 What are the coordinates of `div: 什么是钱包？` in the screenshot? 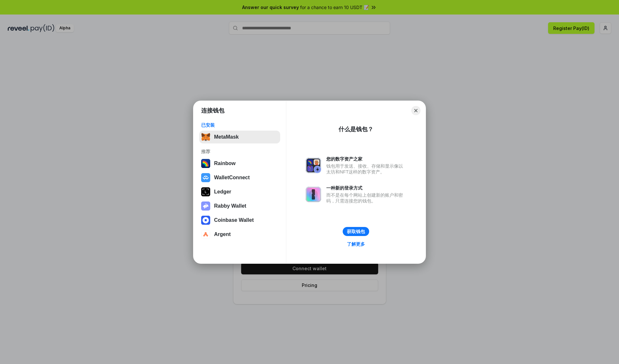 It's located at (356, 129).